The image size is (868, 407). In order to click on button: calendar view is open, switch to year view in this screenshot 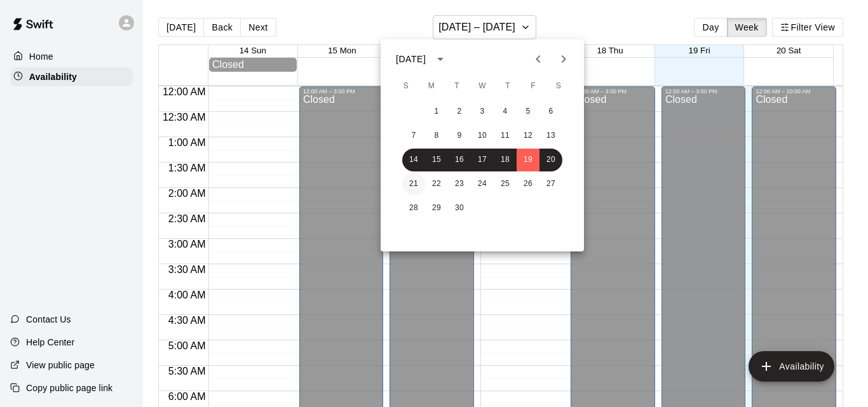, I will do `click(441, 59)`.